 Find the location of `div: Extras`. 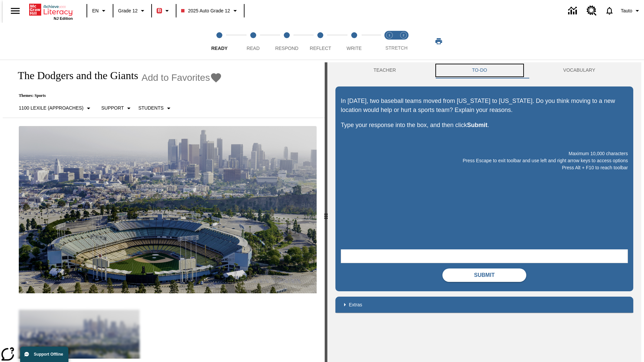

div: Extras is located at coordinates (484, 304).